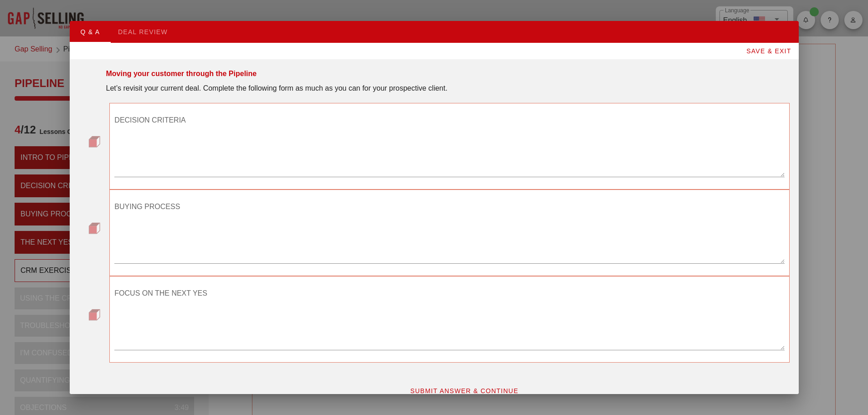  I want to click on div: Let’s revisit your current deal. Complete the following form as much as you can for your prospect..., so click(448, 89).